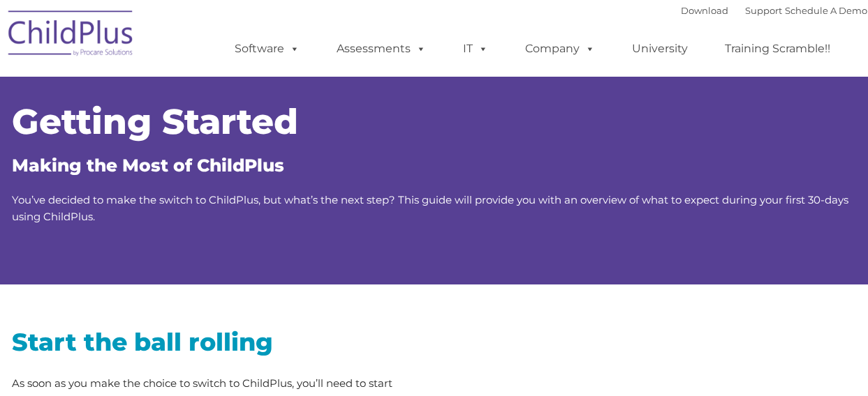 This screenshot has height=396, width=868. I want to click on a: Download, so click(705, 11).